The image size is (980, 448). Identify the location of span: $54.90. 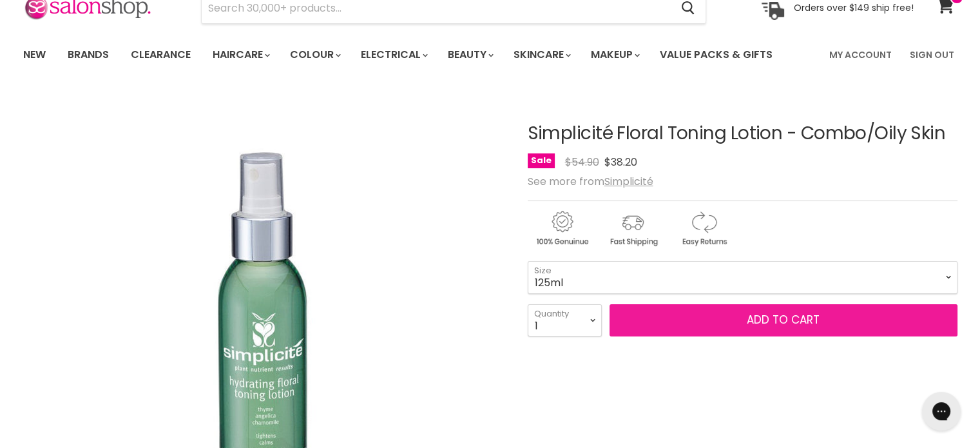
(582, 162).